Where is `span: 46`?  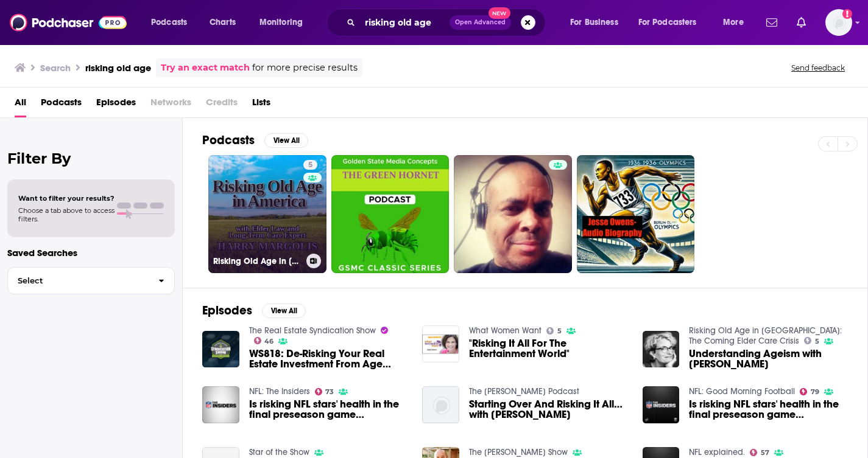
span: 46 is located at coordinates (268, 341).